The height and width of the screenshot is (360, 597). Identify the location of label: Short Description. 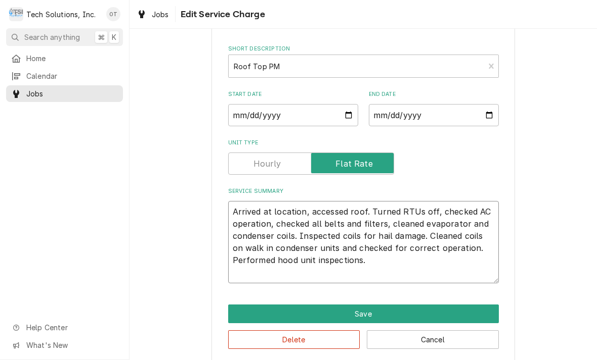
(363, 49).